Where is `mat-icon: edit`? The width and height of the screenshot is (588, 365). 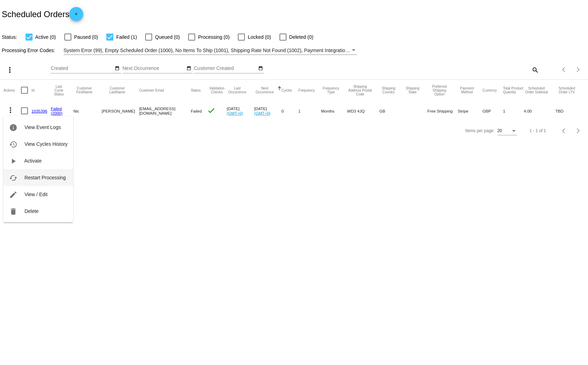 mat-icon: edit is located at coordinates (13, 195).